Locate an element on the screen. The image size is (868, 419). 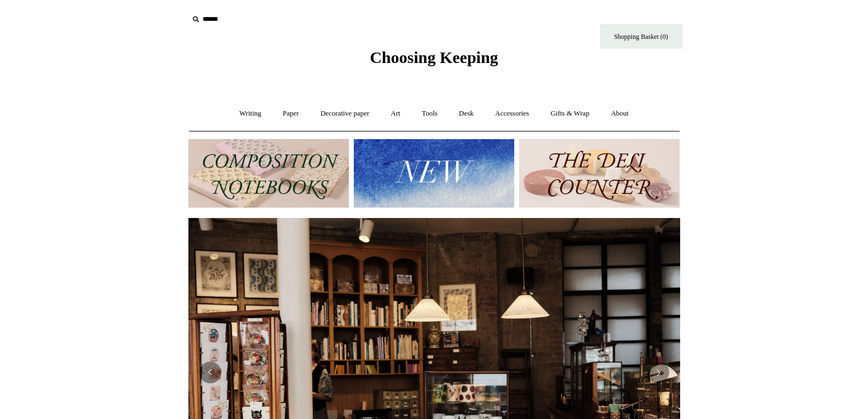
a: The Deli Counter is located at coordinates (599, 173).